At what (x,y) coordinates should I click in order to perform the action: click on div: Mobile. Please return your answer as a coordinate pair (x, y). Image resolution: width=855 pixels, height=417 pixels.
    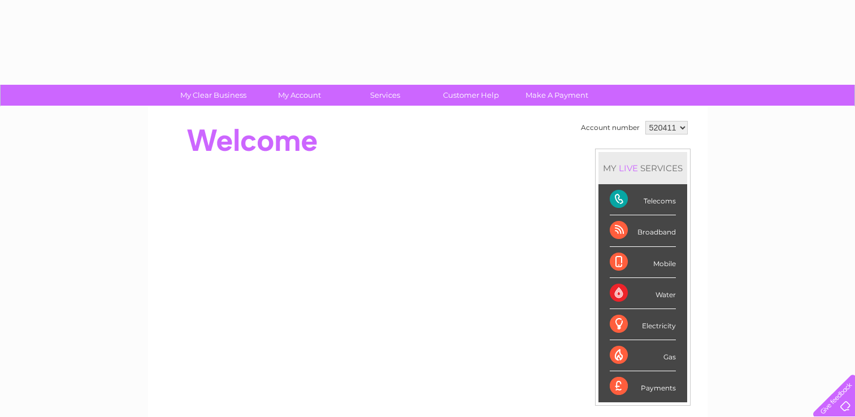
    Looking at the image, I should click on (642, 262).